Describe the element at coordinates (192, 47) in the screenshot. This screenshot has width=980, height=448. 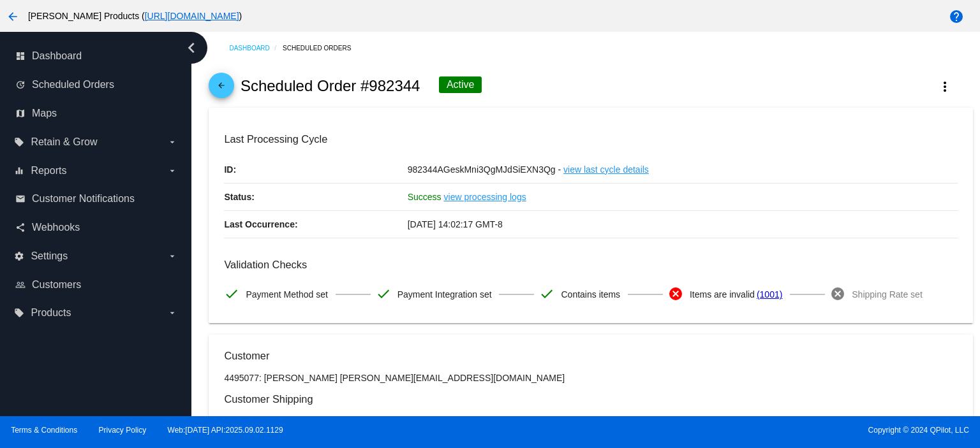
I see `i: chevron_left` at that location.